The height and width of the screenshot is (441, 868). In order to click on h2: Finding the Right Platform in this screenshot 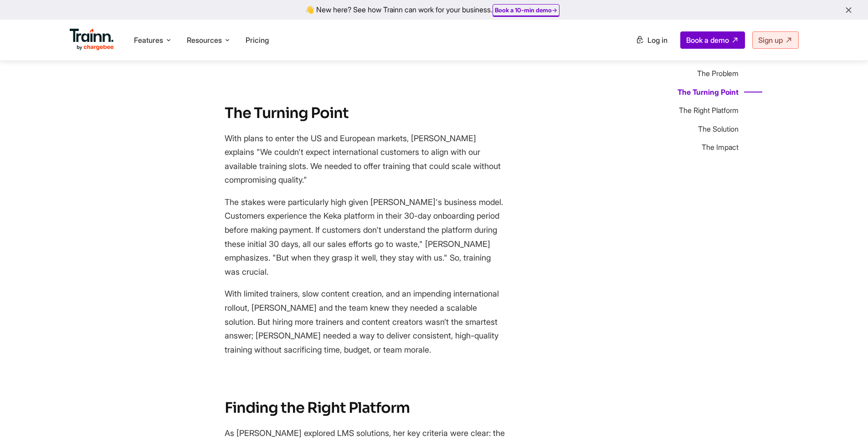, I will do `click(411, 408)`.